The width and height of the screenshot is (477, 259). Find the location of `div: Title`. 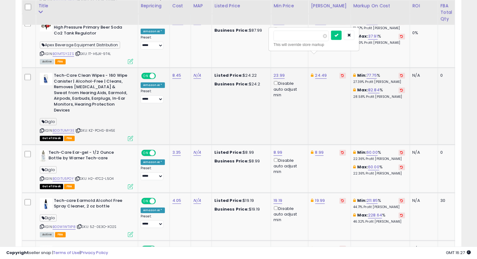

div: Title is located at coordinates (87, 6).